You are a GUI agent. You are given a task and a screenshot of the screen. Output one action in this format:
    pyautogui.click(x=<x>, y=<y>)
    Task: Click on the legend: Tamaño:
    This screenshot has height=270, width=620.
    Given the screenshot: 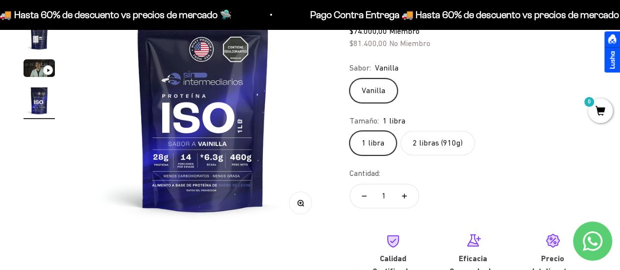 What is the action you would take?
    pyautogui.click(x=364, y=121)
    